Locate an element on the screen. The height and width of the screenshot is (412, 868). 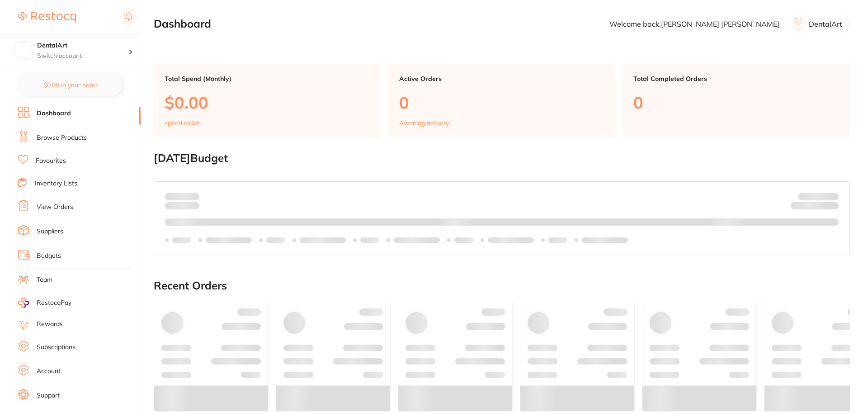
a: Dashboard is located at coordinates (54, 113).